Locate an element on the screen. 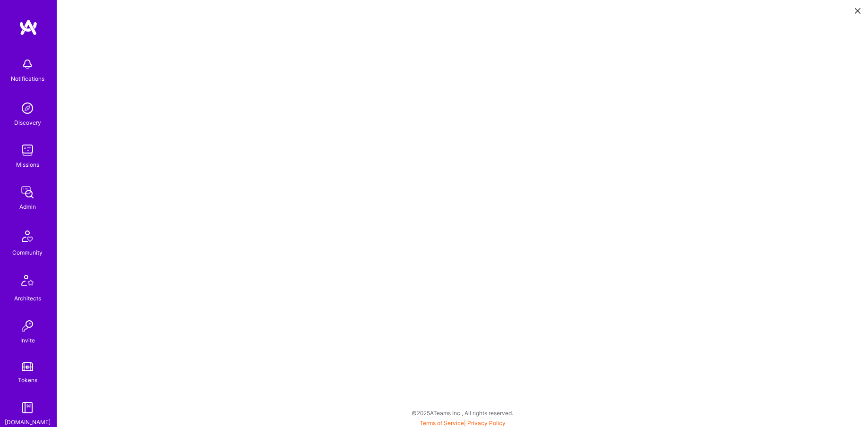  div: Community is located at coordinates (28, 252).